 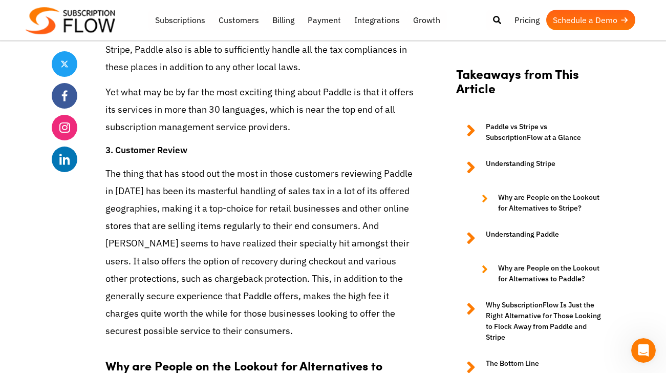 I want to click on h4: 3. Customer Review, so click(x=260, y=150).